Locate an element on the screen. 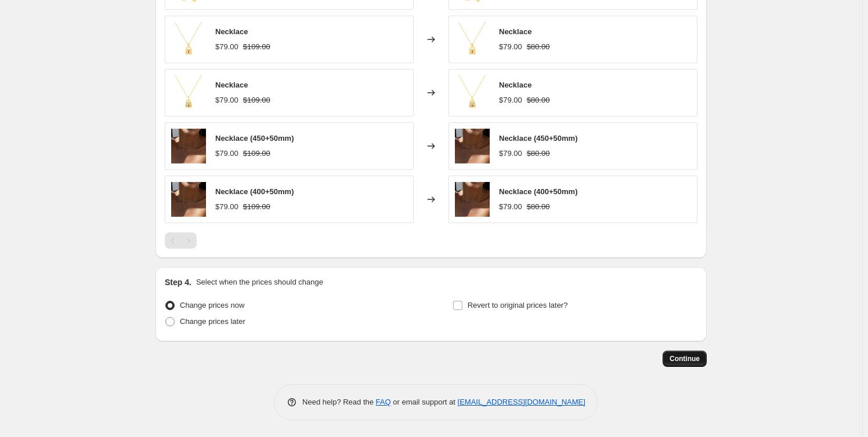 This screenshot has height=437, width=868. a: FAQ is located at coordinates (383, 402).